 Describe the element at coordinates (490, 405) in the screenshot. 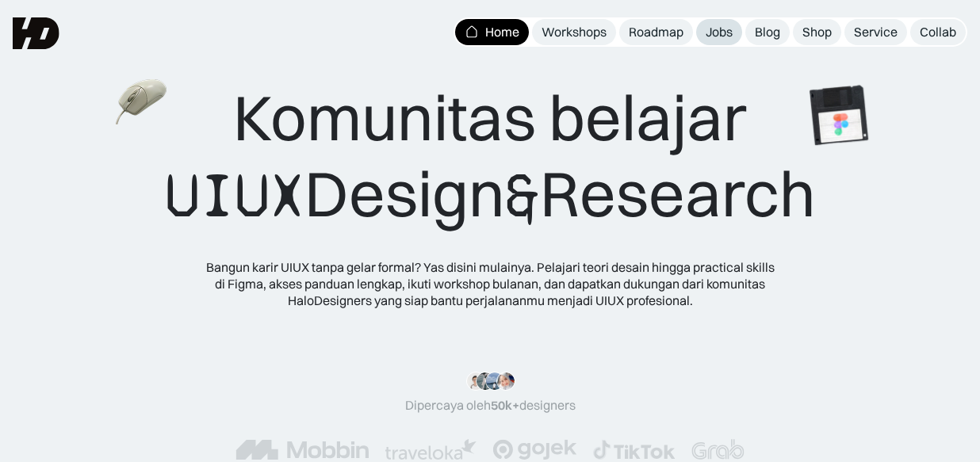

I see `div: Dipercaya oleh designers` at that location.